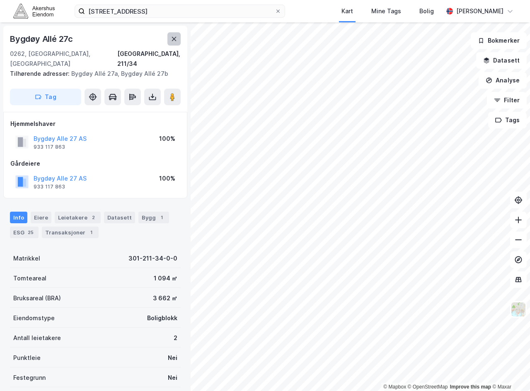 The width and height of the screenshot is (530, 391). I want to click on div: Festegrunn, so click(29, 378).